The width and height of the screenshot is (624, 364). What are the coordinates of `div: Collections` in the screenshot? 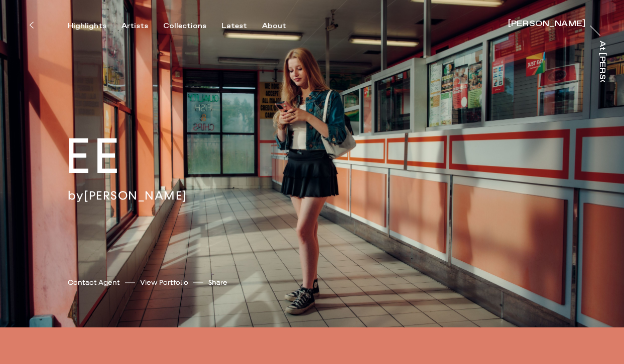 It's located at (185, 26).